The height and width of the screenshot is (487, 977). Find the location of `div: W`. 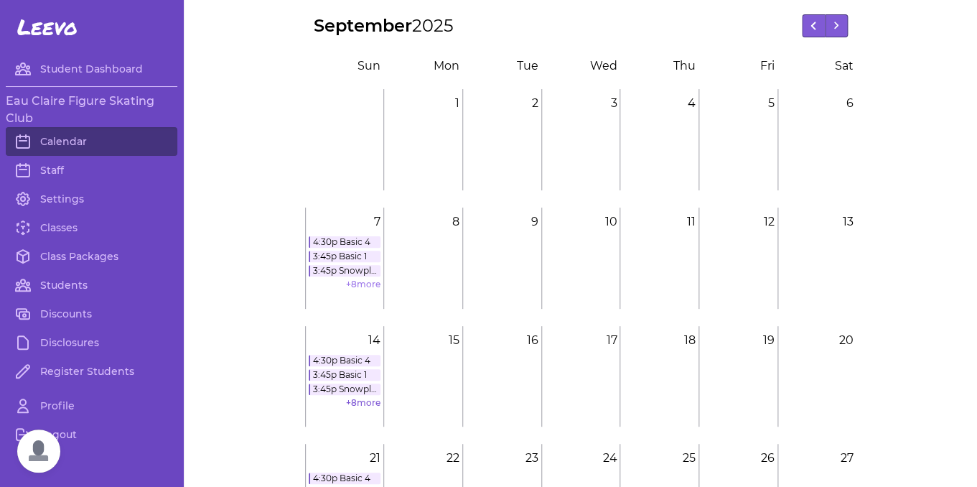

div: W is located at coordinates (581, 66).